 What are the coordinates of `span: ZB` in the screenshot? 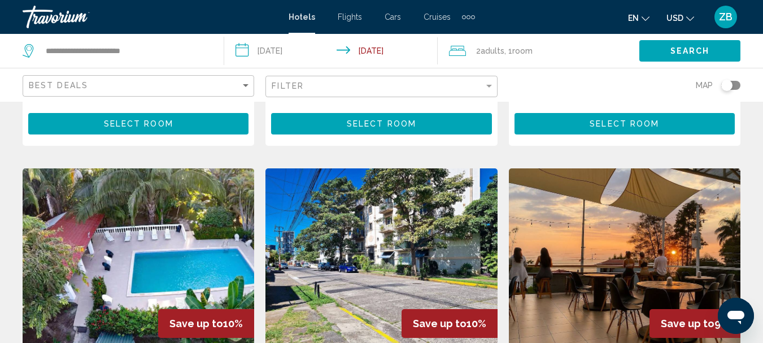 It's located at (726, 17).